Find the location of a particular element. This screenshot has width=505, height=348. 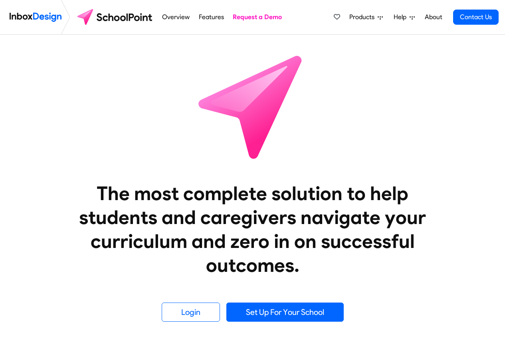

a: Features is located at coordinates (211, 17).